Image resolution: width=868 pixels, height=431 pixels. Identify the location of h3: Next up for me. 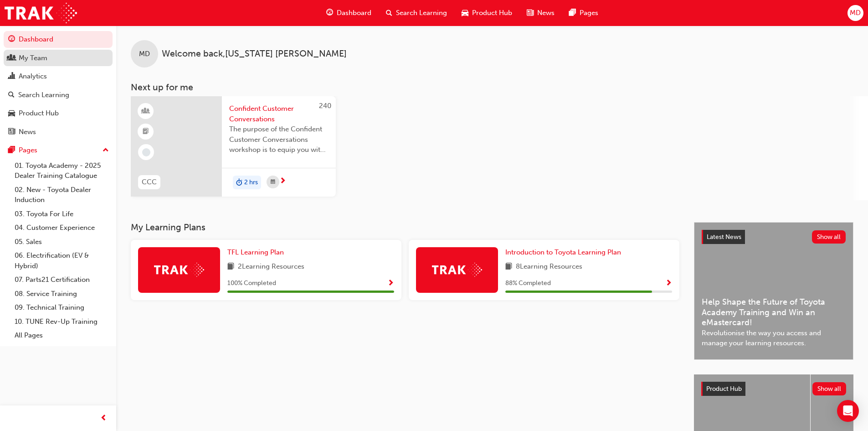
(492, 87).